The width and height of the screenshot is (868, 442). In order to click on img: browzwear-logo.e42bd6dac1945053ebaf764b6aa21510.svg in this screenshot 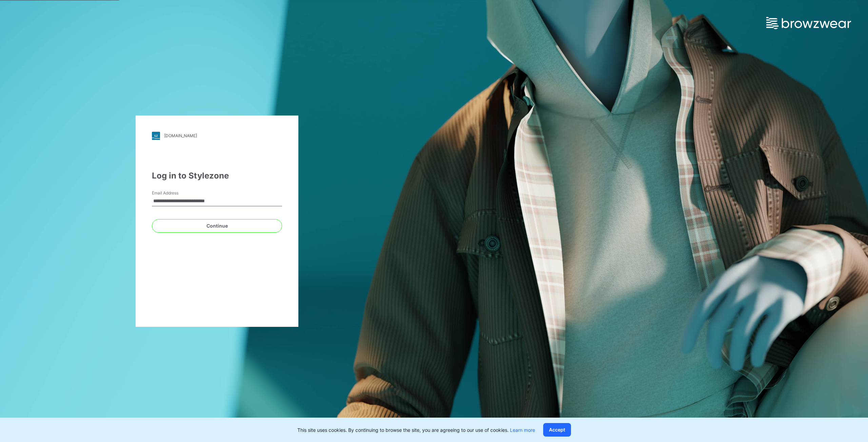, I will do `click(809, 23)`.